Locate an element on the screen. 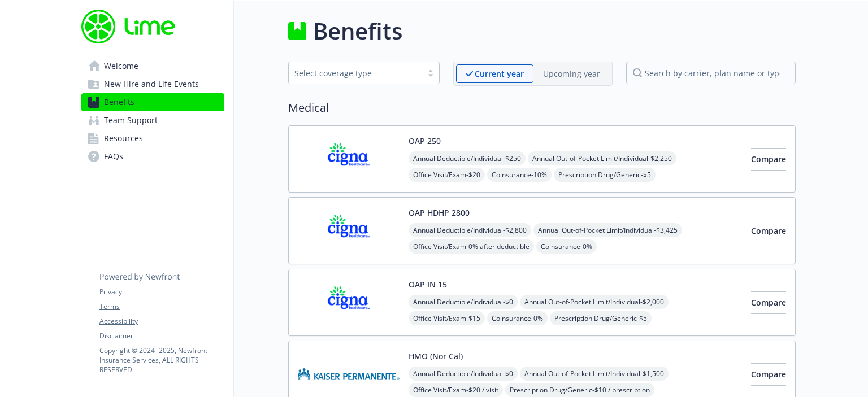 The width and height of the screenshot is (868, 397). a: New Hire and Life Events is located at coordinates (153, 84).